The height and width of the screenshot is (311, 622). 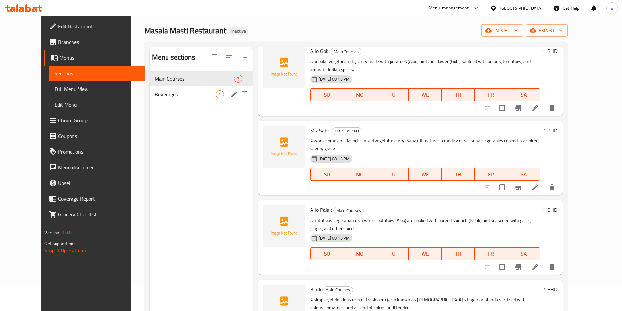 I want to click on a: Support.OpsPlatform, so click(x=65, y=250).